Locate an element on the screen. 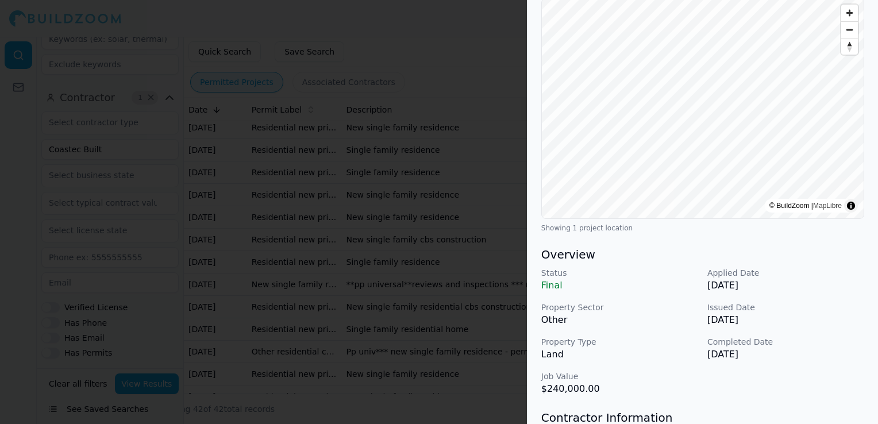  p: Status is located at coordinates (619, 273).